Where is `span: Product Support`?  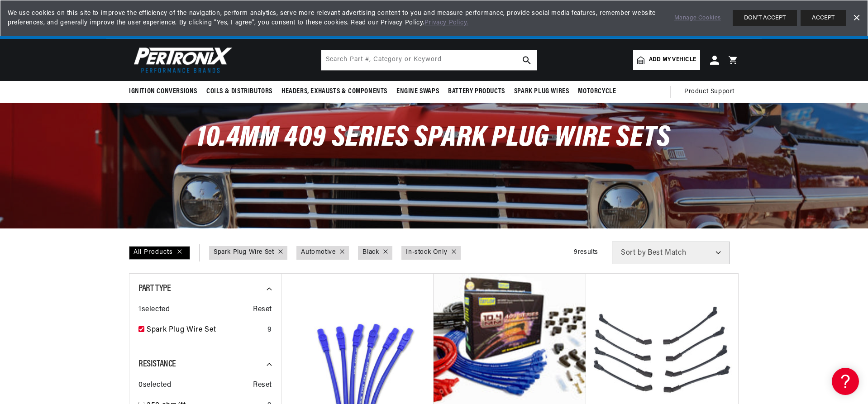
span: Product Support is located at coordinates (709, 92).